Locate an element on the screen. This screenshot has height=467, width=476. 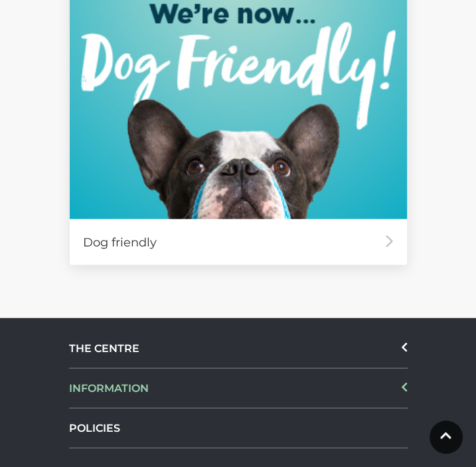
div: POLICIES is located at coordinates (239, 429).